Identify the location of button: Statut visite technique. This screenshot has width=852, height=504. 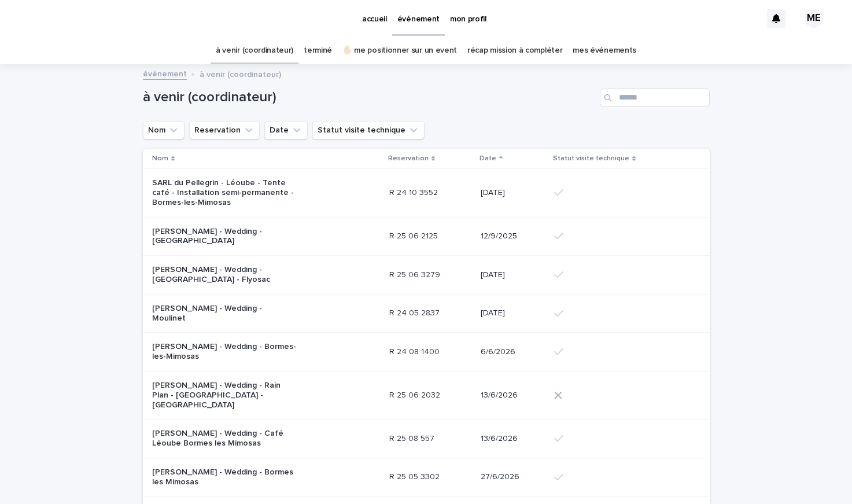
(369, 131).